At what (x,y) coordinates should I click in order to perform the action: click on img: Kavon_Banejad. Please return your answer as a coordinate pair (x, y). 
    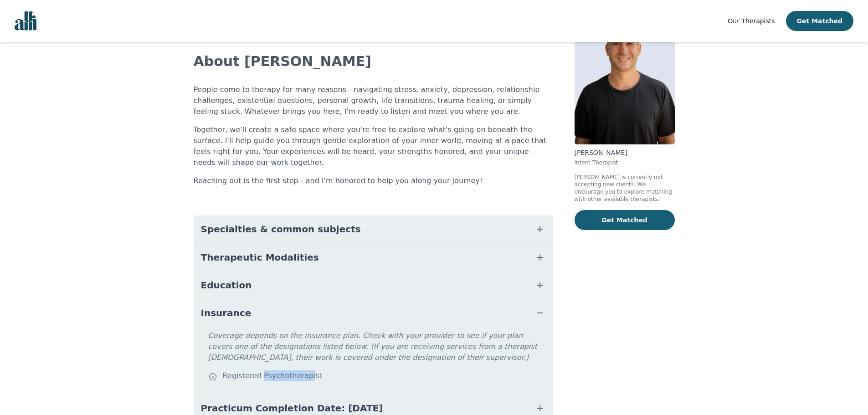
    Looking at the image, I should click on (625, 79).